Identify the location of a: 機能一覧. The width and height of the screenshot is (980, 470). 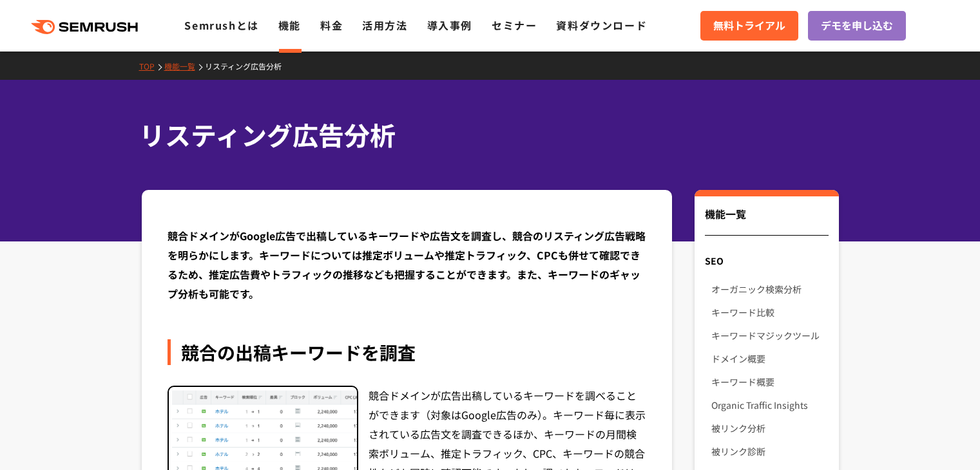
(184, 65).